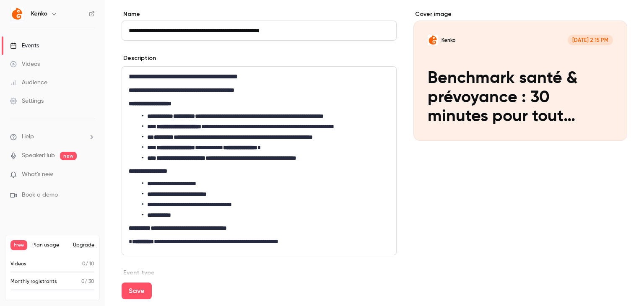 The height and width of the screenshot is (306, 644). Describe the element at coordinates (40, 195) in the screenshot. I see `span: Book a demo` at that location.